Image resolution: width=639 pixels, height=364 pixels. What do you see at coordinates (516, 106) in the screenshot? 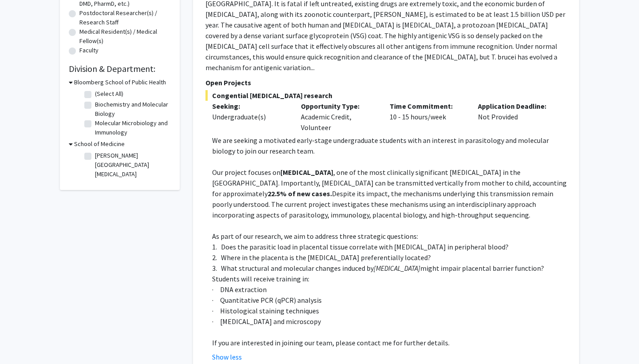
I see `p: Application Deadline:` at bounding box center [516, 106].